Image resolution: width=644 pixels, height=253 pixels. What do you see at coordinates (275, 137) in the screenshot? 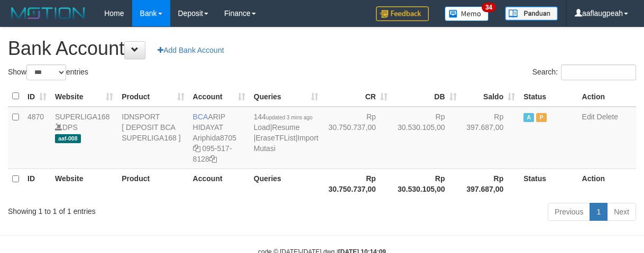
I see `a: EraseTFList` at bounding box center [275, 137].